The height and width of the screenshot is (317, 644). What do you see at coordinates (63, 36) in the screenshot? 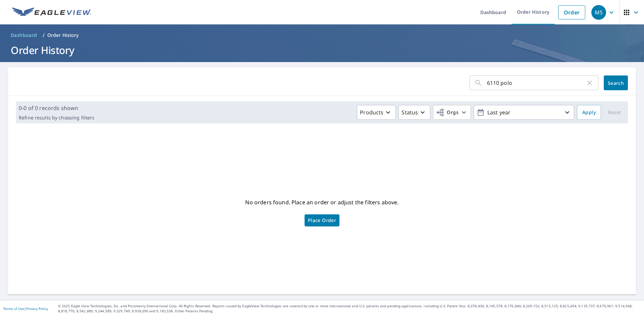
I see `p: Order History` at bounding box center [63, 36].